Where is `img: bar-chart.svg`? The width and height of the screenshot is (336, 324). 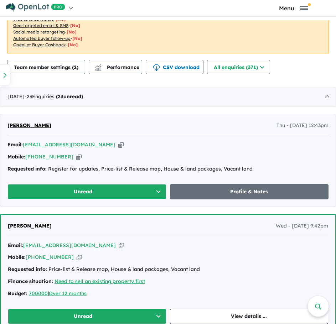 img: bar-chart.svg is located at coordinates (98, 68).